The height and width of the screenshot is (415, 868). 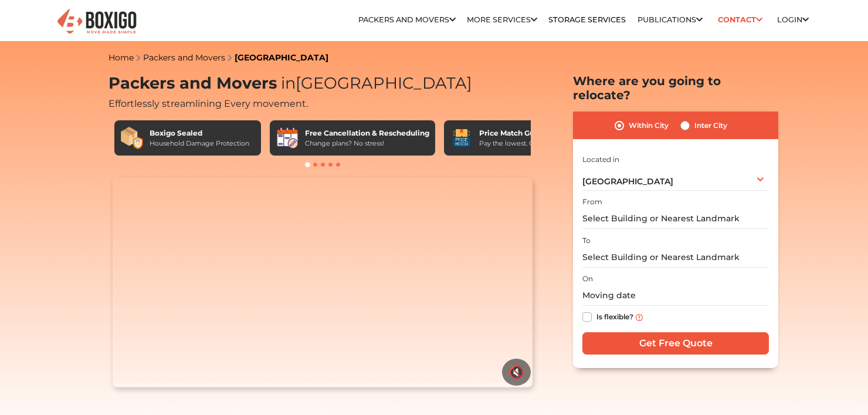 What do you see at coordinates (649, 125) in the screenshot?
I see `label: Within City` at bounding box center [649, 125].